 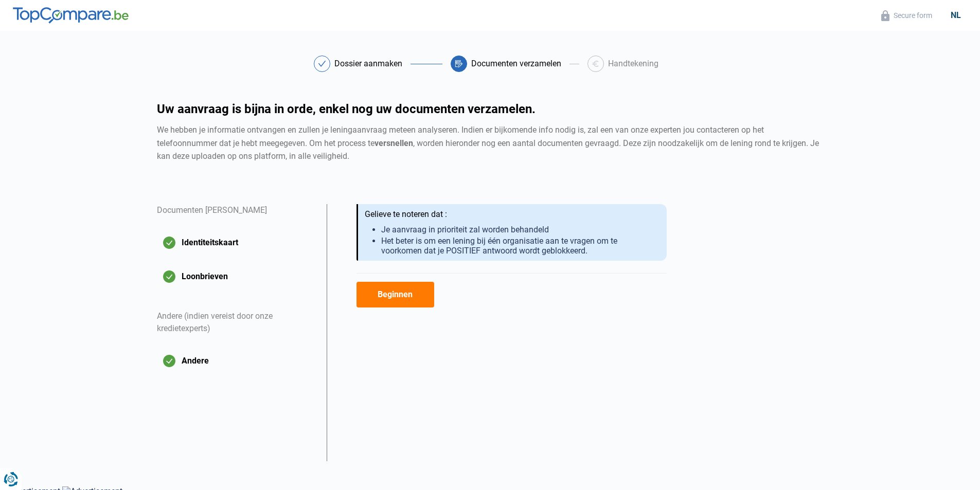 What do you see at coordinates (490, 143) in the screenshot?
I see `div: We hebben je informatie ontvangen en zullen je leningaanvraag meteen analyseren. Indien er bijkom...` at bounding box center [490, 143].